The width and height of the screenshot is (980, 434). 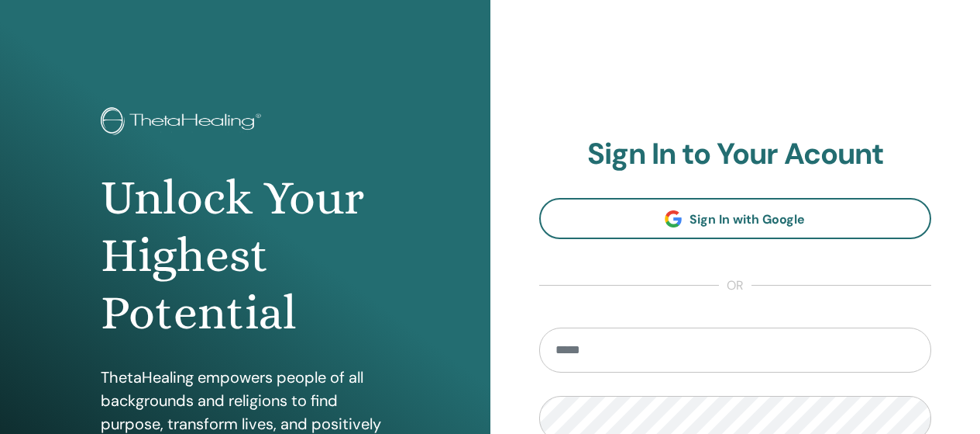 What do you see at coordinates (747, 219) in the screenshot?
I see `span: Sign In with Google` at bounding box center [747, 219].